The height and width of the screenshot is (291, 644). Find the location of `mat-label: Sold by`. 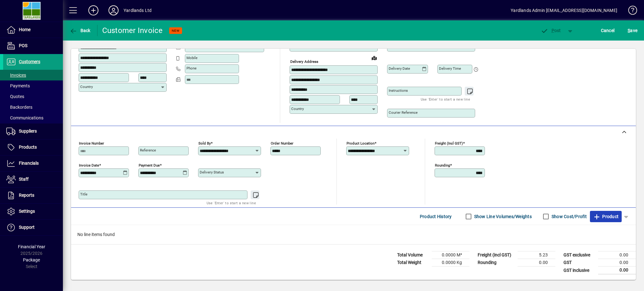

mat-label: Sold by is located at coordinates (205, 144).